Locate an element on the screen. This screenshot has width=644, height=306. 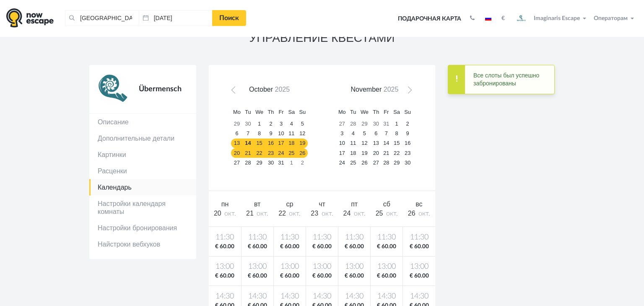
a: Найстроки вебхуков is located at coordinates (142, 244).